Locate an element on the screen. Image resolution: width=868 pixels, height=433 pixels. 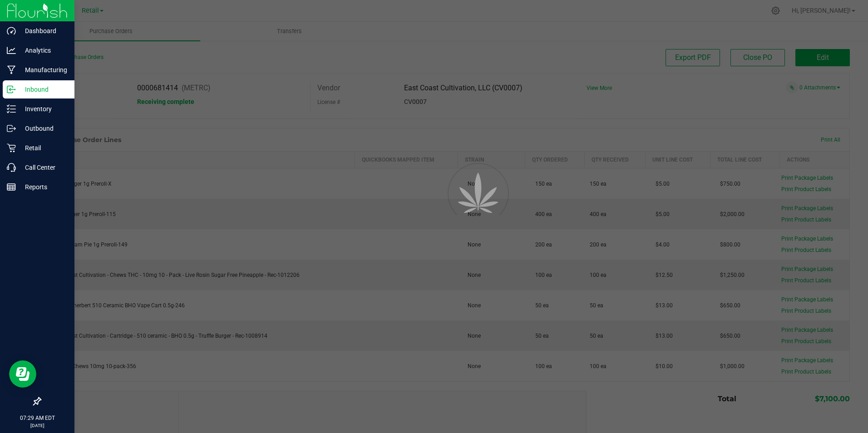
inline-svg: Manufacturing is located at coordinates (11, 70).